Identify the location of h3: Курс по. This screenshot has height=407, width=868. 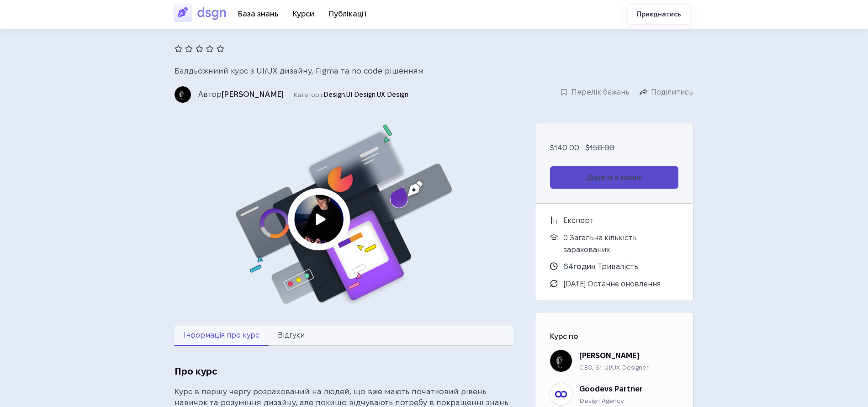
(614, 337).